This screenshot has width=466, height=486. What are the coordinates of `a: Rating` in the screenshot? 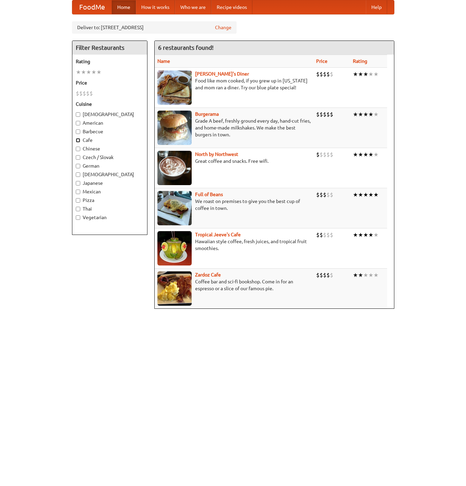 It's located at (360, 61).